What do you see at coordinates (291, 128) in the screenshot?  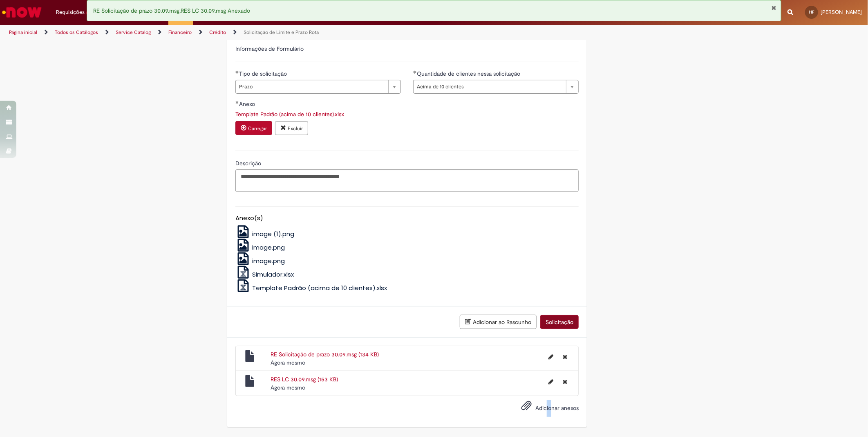 I see `button: Excluir anexo Template Padrão (acima de 10 clientes).xlsx` at bounding box center [291, 128].